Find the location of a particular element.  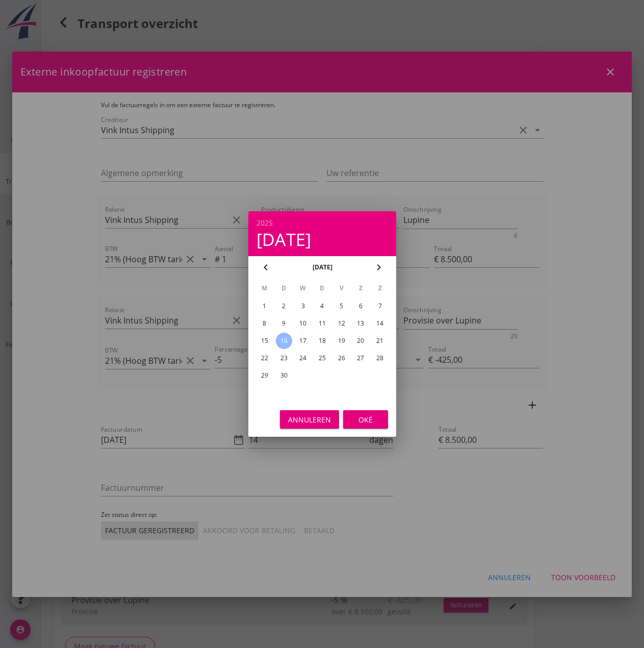

button: 23 is located at coordinates (284, 358).